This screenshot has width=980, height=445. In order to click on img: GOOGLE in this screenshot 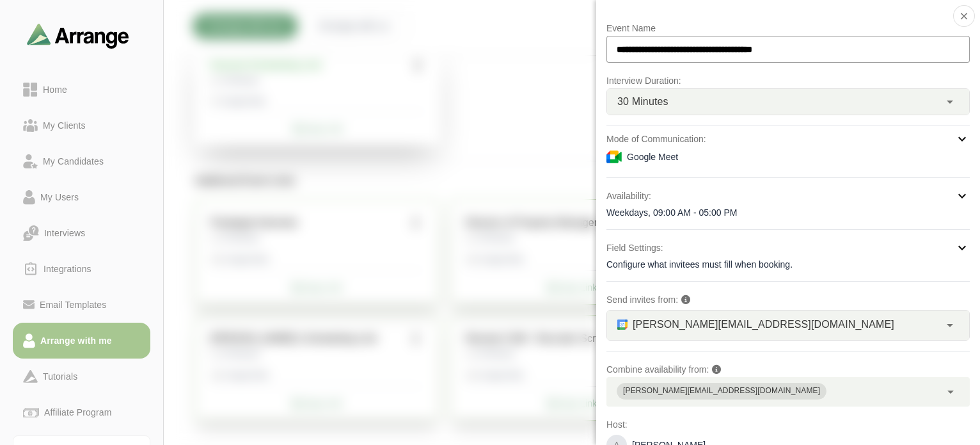, I will do `click(623, 324)`.